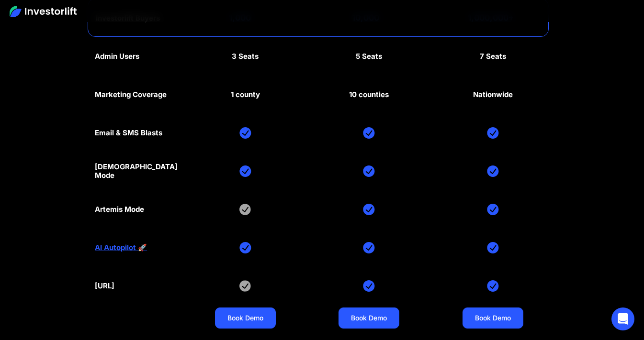 The width and height of the screenshot is (644, 340). What do you see at coordinates (245, 95) in the screenshot?
I see `div: 1 county` at bounding box center [245, 95].